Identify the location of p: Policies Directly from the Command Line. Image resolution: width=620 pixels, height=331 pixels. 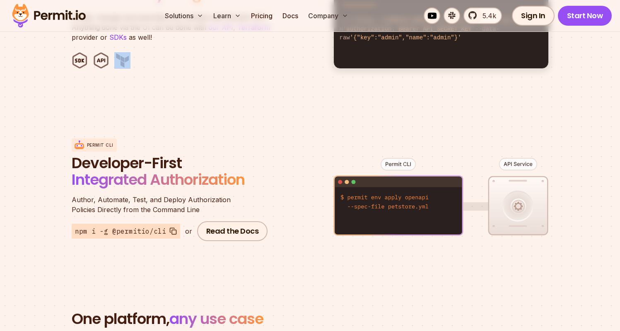
(171, 205).